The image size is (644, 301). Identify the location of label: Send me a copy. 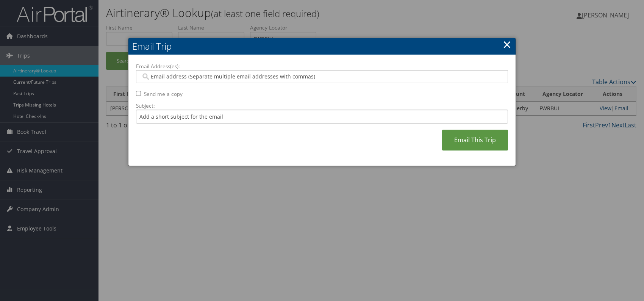
(163, 94).